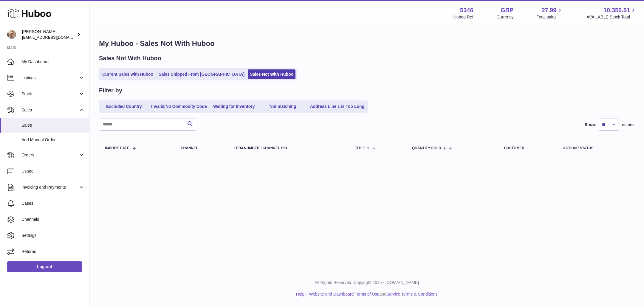 The width and height of the screenshot is (644, 306). What do you see at coordinates (117, 148) in the screenshot?
I see `span: Import date` at bounding box center [117, 148].